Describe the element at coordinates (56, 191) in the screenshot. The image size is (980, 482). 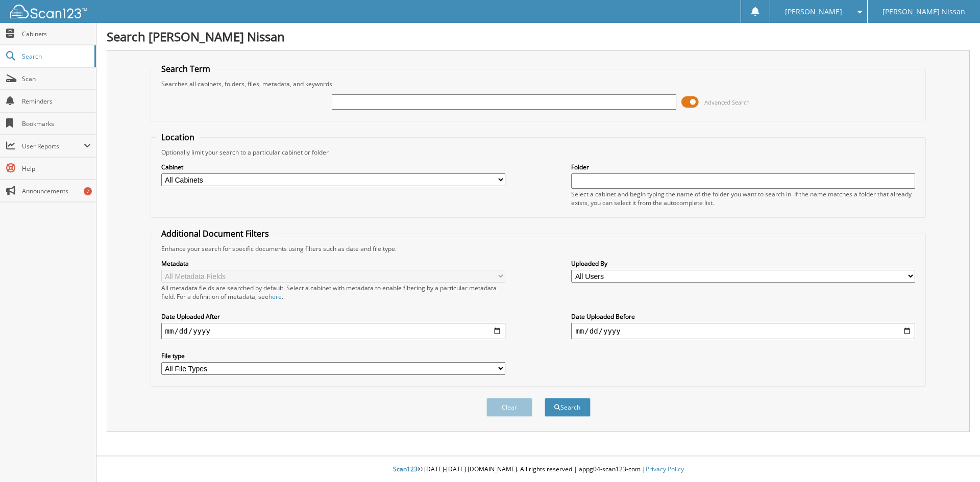
I see `span: Announcements` at that location.